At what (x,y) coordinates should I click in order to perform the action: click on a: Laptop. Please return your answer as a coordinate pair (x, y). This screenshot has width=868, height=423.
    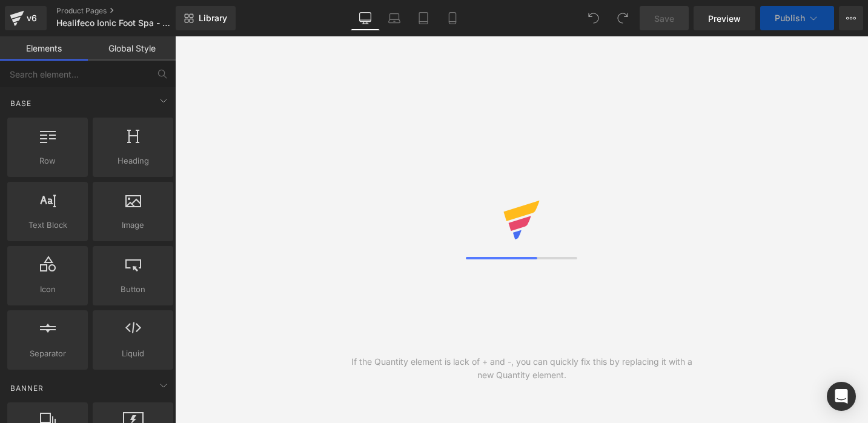
    Looking at the image, I should click on (394, 18).